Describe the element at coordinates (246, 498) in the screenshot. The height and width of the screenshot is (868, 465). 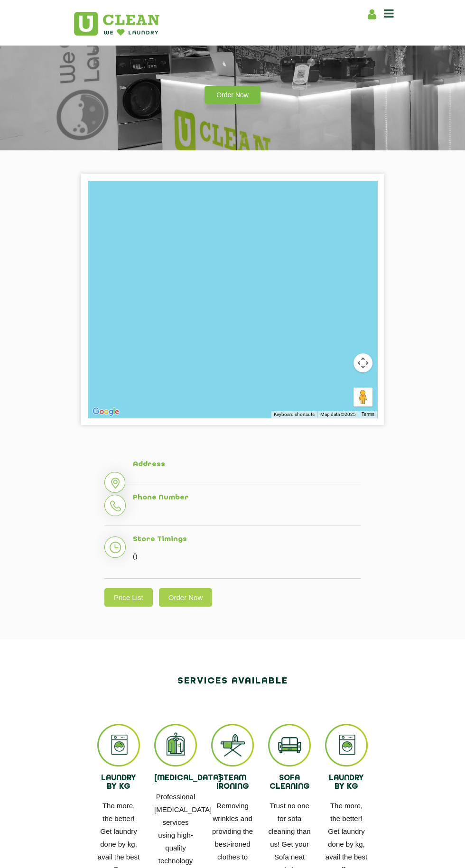
I see `h5: Phone Number` at that location.